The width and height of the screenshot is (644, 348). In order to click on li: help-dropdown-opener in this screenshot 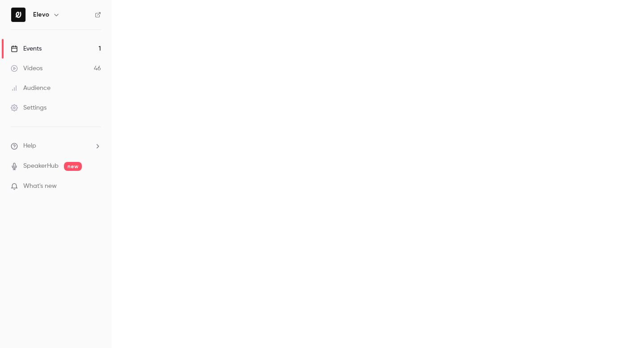, I will do `click(56, 146)`.